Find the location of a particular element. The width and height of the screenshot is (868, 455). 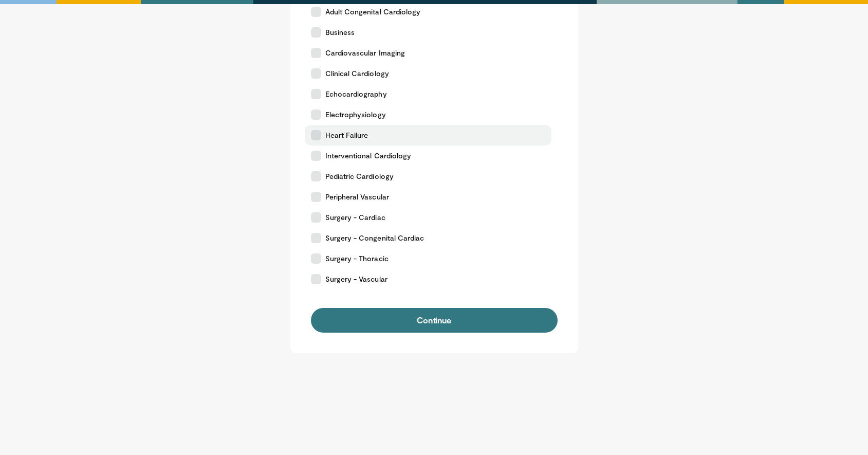

span: Adult Congenital Cardiology is located at coordinates (373, 12).